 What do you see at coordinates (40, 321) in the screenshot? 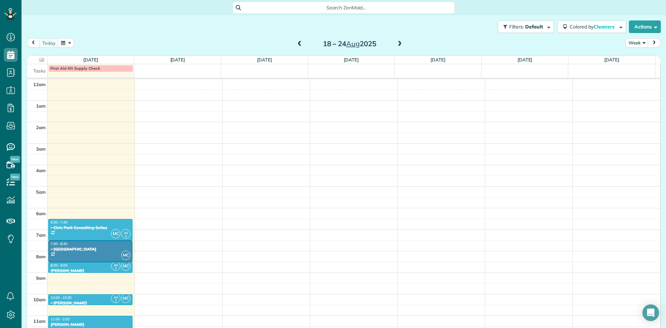
I see `span: 11am` at bounding box center [40, 321].